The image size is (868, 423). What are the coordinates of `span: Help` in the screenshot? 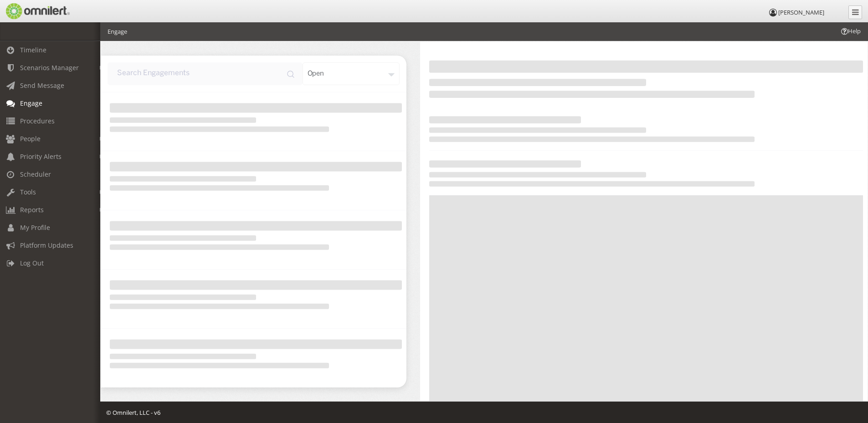 It's located at (851, 31).